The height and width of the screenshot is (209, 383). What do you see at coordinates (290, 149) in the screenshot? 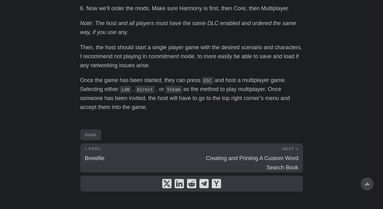
I see `span: Next »` at bounding box center [290, 149].